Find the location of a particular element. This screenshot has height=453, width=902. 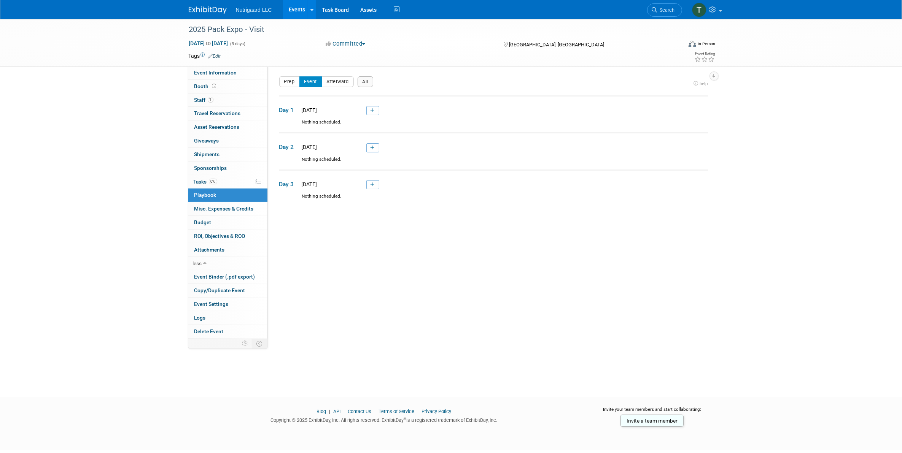

a: Playbook is located at coordinates (228, 195).